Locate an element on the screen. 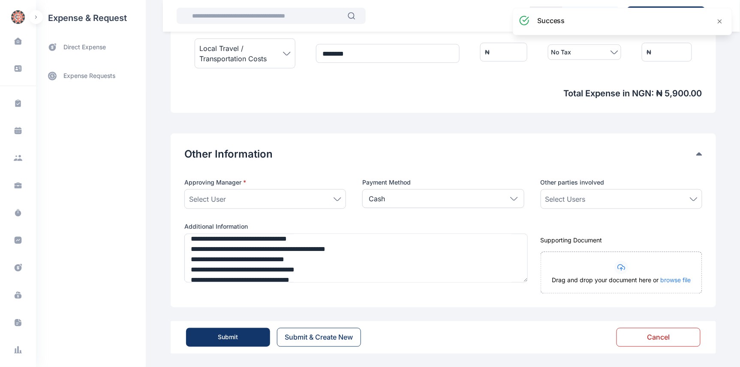 This screenshot has width=740, height=367. span: browse file is located at coordinates (675, 280).